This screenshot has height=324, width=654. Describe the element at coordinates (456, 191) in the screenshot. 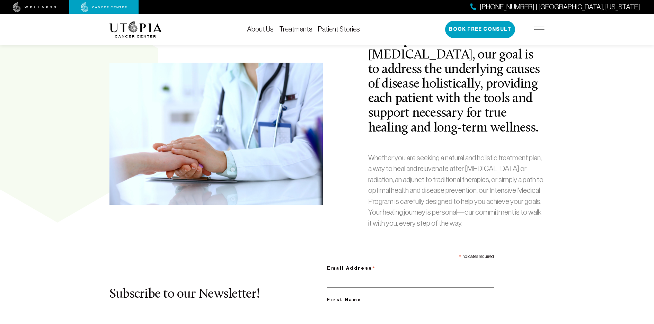

I see `p: Whether you are seeking a natural and holistic treatment plan, a way to heal and rejuvenate after...` at that location.